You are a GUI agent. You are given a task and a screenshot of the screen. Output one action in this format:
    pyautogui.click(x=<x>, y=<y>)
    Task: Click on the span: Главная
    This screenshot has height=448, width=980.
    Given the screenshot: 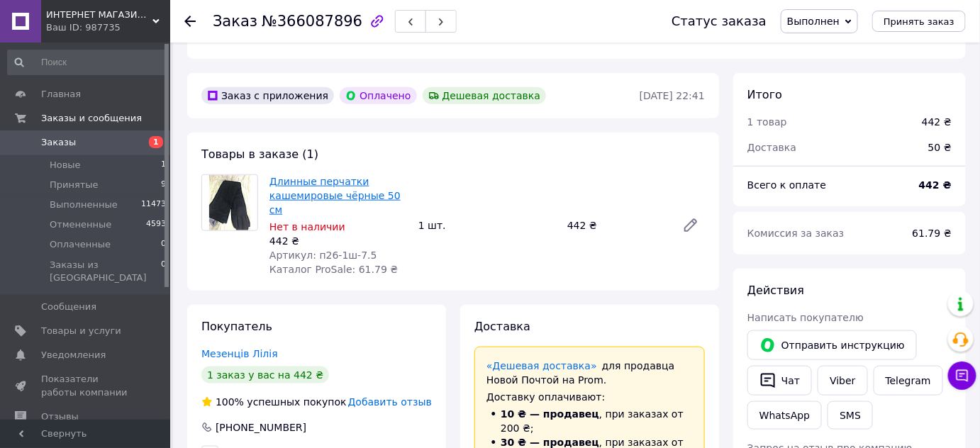 What is the action you would take?
    pyautogui.click(x=61, y=94)
    